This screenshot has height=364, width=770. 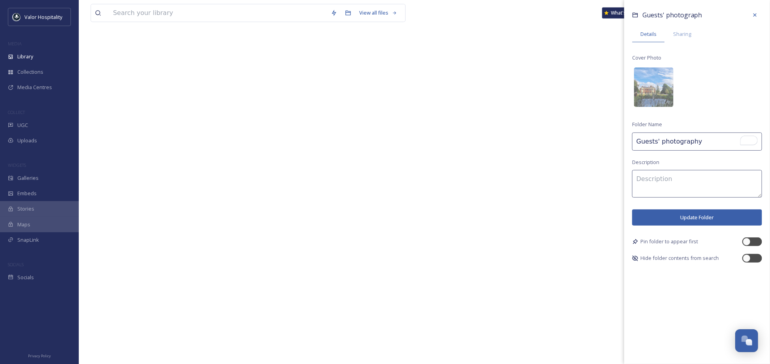 What do you see at coordinates (43, 17) in the screenshot?
I see `span: Valor Hospitality` at bounding box center [43, 17].